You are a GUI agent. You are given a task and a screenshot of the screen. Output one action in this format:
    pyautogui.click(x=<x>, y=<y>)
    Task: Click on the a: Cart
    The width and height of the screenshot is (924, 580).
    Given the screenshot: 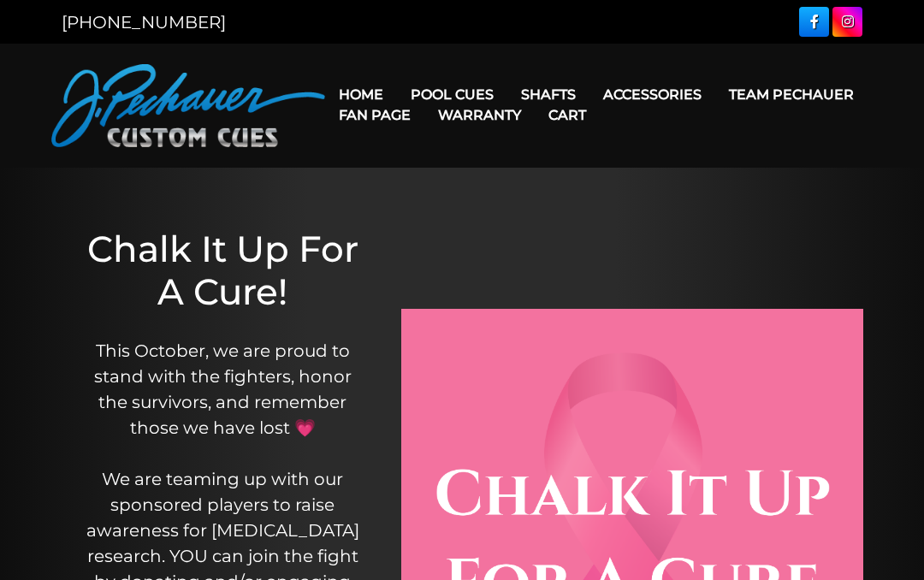 What is the action you would take?
    pyautogui.click(x=567, y=115)
    